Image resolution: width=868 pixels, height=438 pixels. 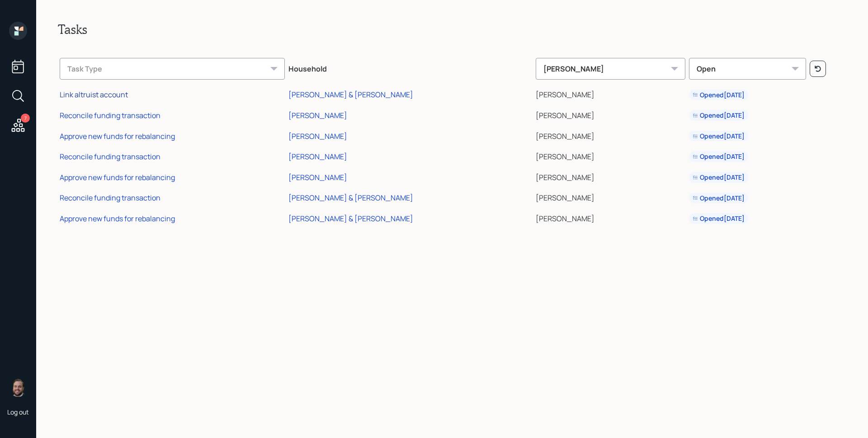 I want to click on img: james-distasi-headshot.png, so click(x=18, y=388).